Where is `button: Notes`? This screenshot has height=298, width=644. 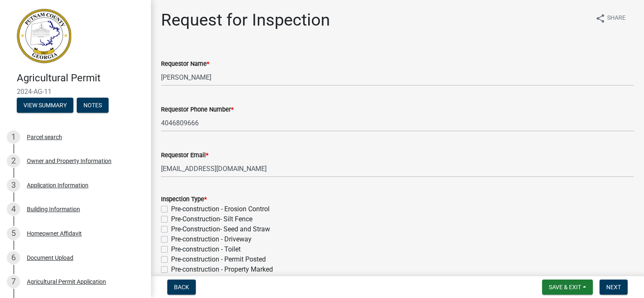
button: Notes is located at coordinates (93, 106).